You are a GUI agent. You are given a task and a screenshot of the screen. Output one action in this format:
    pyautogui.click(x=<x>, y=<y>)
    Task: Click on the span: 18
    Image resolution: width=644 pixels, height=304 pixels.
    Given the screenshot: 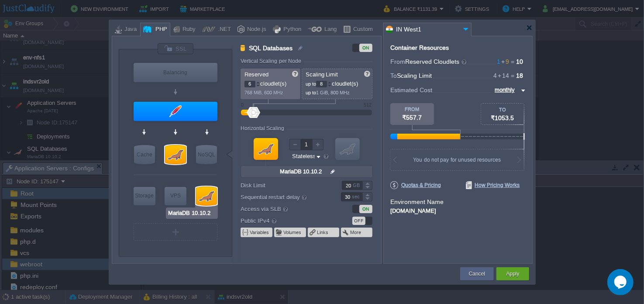 What is the action you would take?
    pyautogui.click(x=519, y=75)
    